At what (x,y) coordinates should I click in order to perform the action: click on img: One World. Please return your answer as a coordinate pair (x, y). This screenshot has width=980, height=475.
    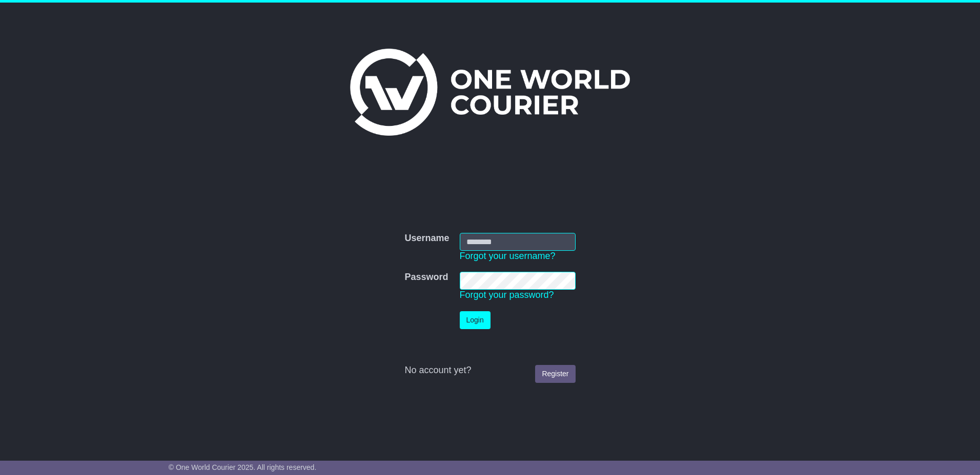
    Looking at the image, I should click on (490, 92).